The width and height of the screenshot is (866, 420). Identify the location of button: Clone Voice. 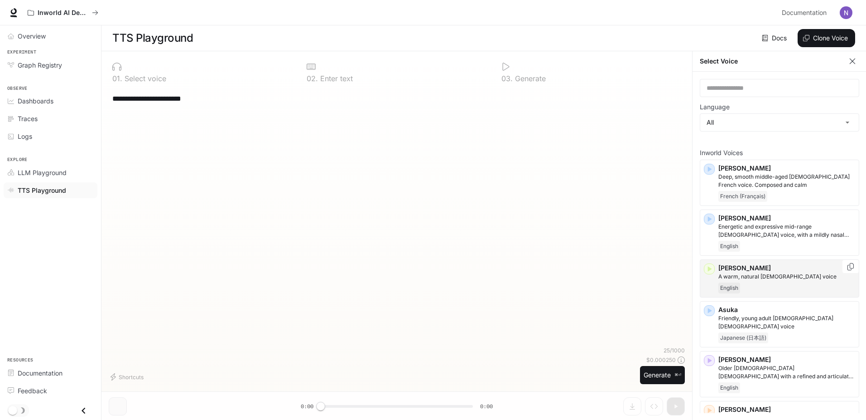
(826, 38).